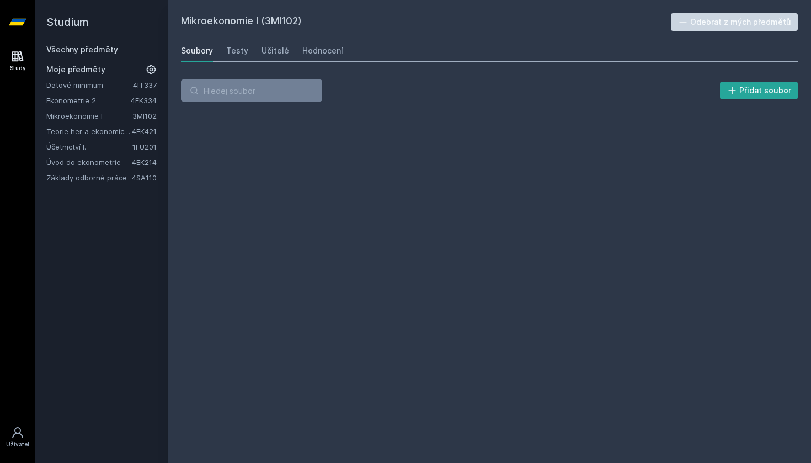 This screenshot has width=811, height=463. I want to click on a: 4IT337, so click(145, 85).